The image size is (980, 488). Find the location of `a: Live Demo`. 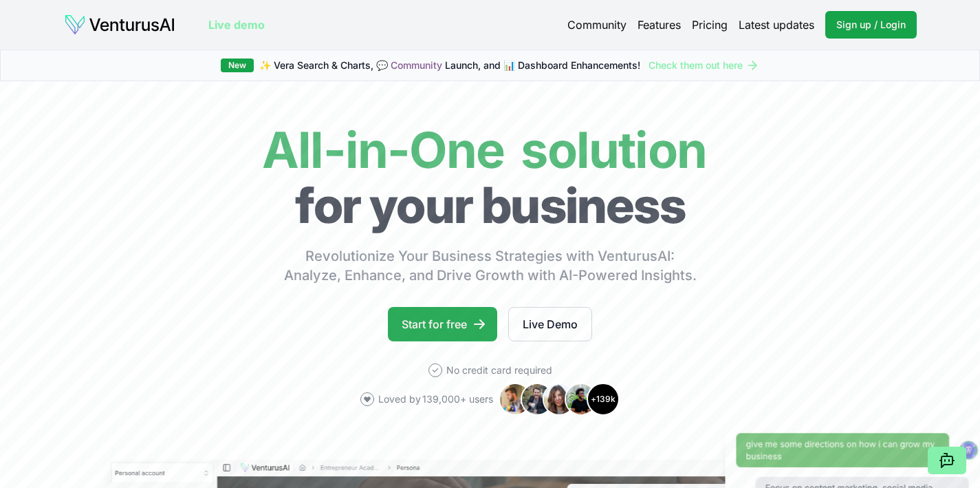

a: Live Demo is located at coordinates (551, 324).